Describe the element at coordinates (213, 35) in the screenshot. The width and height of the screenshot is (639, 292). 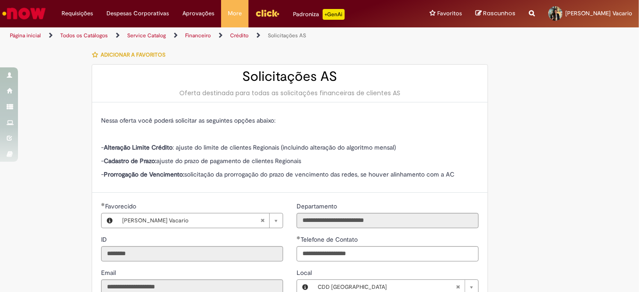
I see `ul: Trilhas de página` at that location.